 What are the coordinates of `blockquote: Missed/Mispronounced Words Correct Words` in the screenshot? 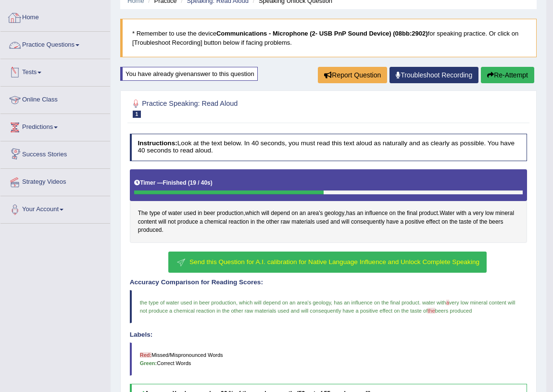 It's located at (328, 358).